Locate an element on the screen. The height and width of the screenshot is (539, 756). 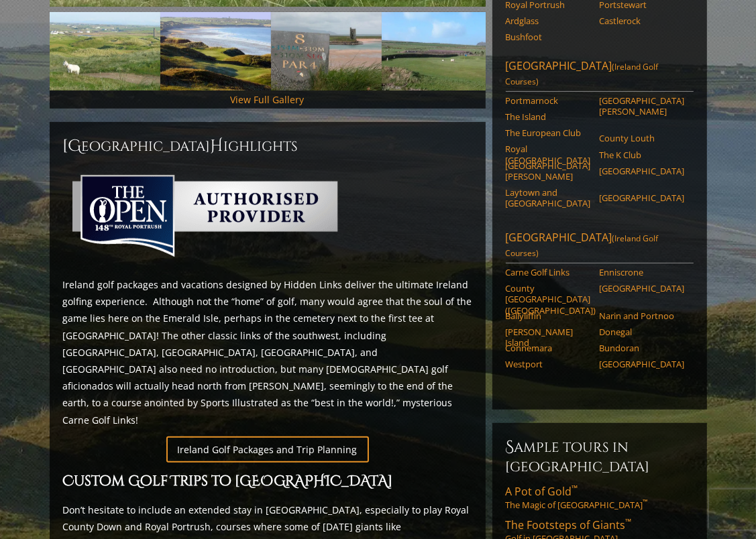
a: County Louth is located at coordinates (642, 138).